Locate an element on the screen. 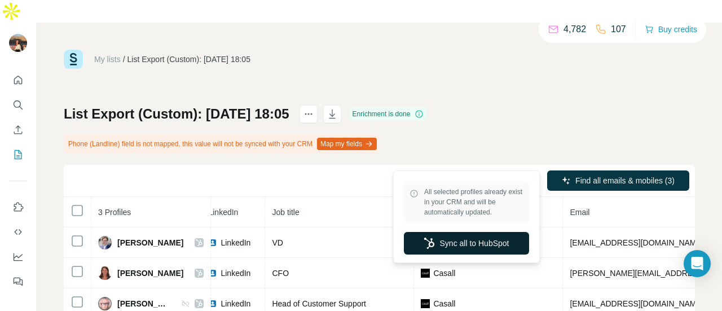 The image size is (722, 311). img: Surfe Logo is located at coordinates (73, 59).